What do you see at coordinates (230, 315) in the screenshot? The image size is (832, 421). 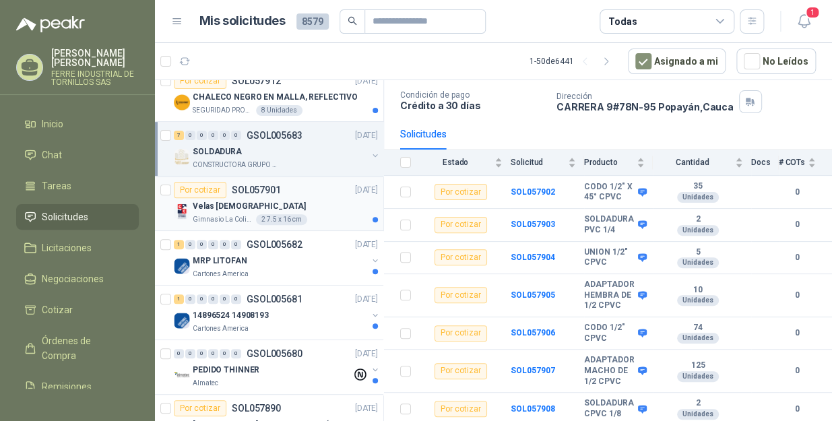 I see `p: 14896524 14908193` at bounding box center [230, 315].